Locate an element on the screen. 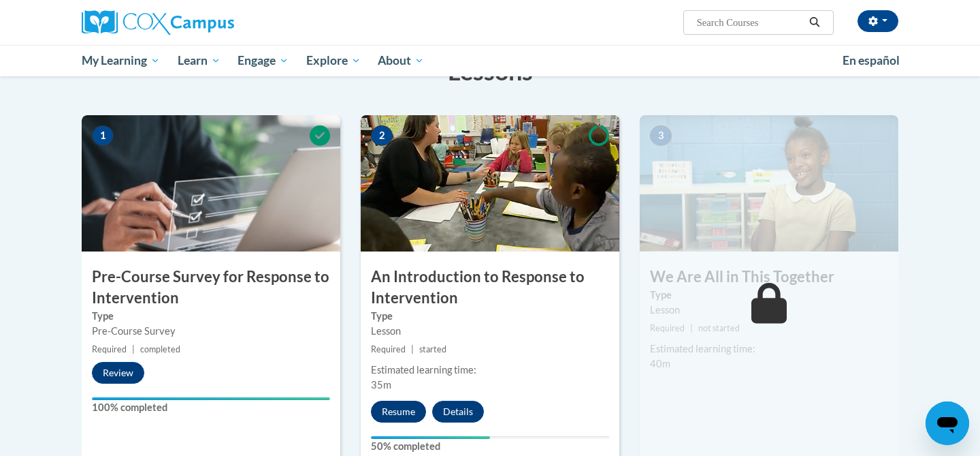 The width and height of the screenshot is (980, 456). a: Cox Campus is located at coordinates (211, 23).